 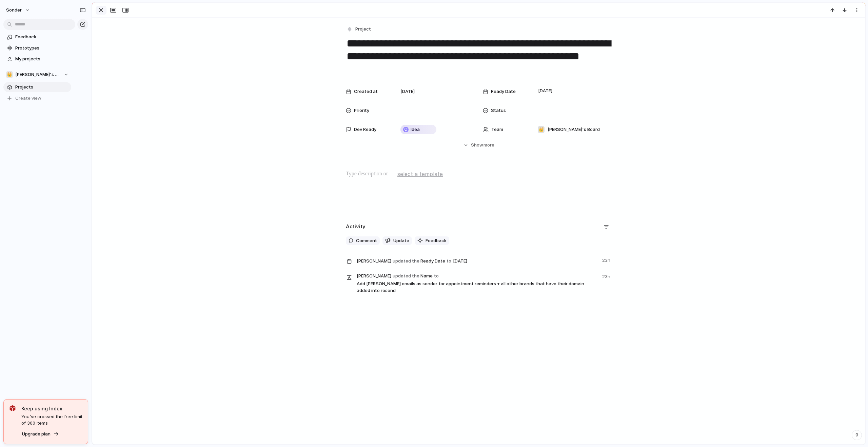 I want to click on span: Update, so click(x=401, y=241).